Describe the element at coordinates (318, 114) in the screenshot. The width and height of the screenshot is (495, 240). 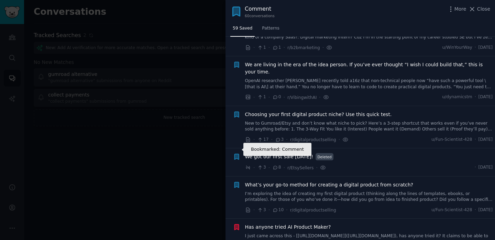
I see `span: Choosing your first digital product niche? Use this quick test.` at that location.